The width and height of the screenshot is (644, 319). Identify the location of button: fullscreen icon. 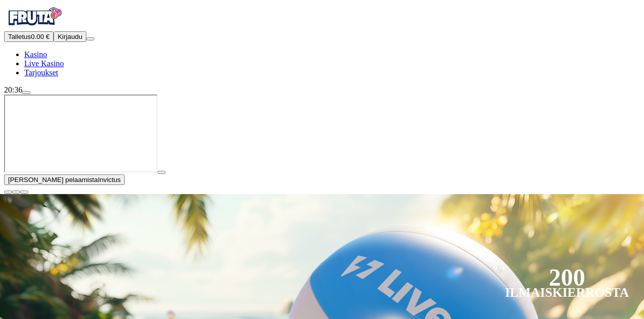
(24, 192).